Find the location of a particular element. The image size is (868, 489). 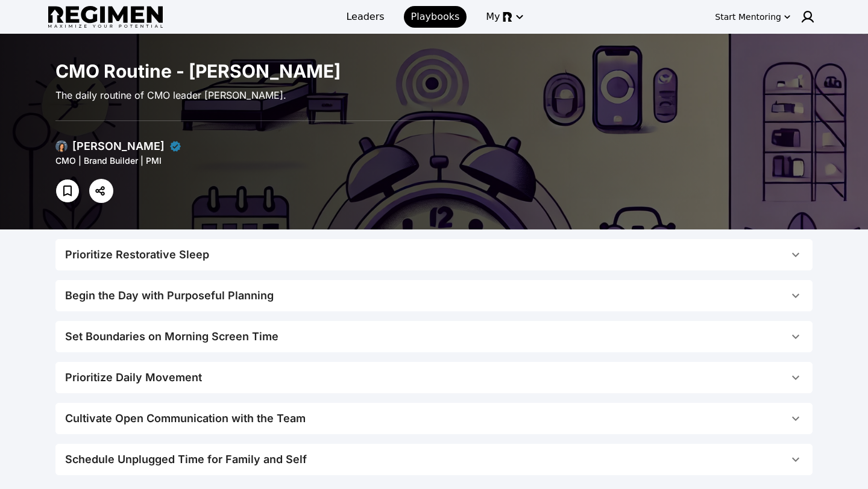

div: Set Boundaries on Morning Screen Time is located at coordinates (172, 337).